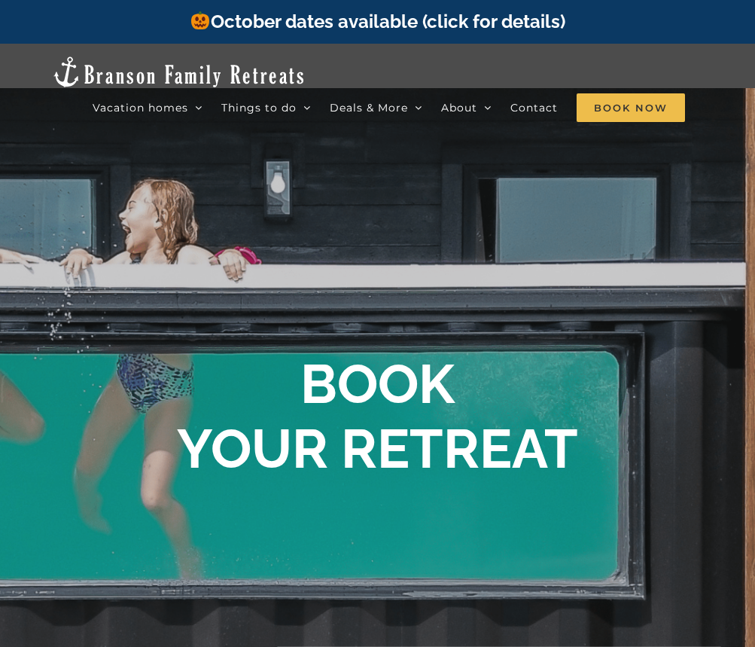 The width and height of the screenshot is (755, 647). I want to click on a: Contact, so click(534, 108).